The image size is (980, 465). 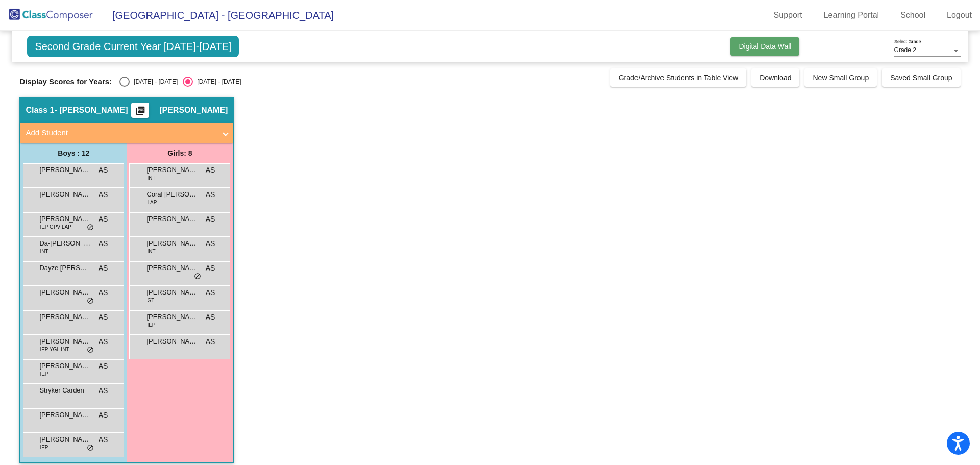 What do you see at coordinates (121, 133) in the screenshot?
I see `mat-panel-title: Add Student` at bounding box center [121, 133].